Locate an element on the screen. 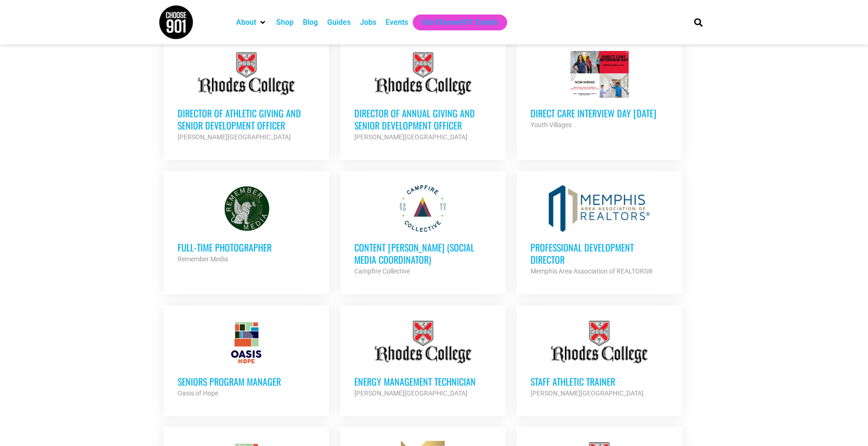  div: Search is located at coordinates (698, 22).